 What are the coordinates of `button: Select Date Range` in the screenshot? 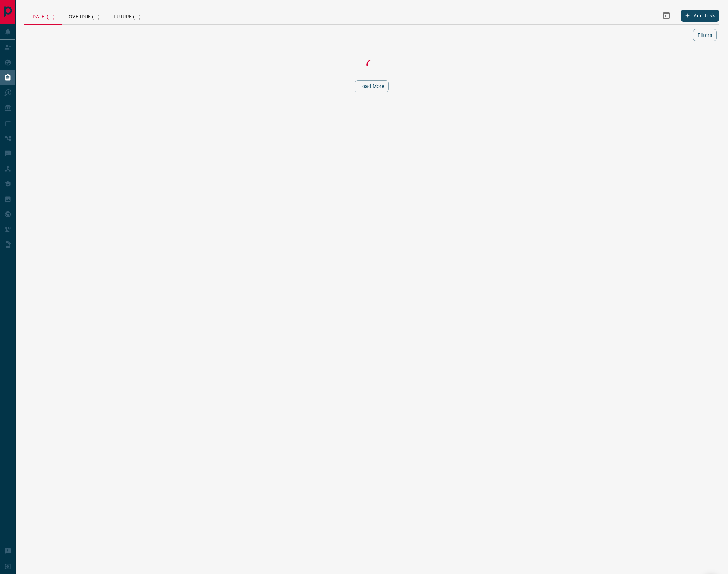 It's located at (667, 16).